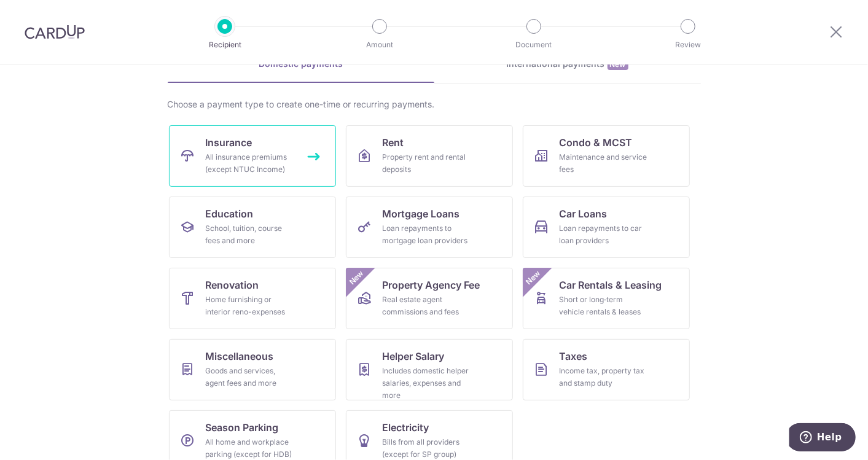 Image resolution: width=868 pixels, height=460 pixels. I want to click on span: Condo & MCST, so click(596, 143).